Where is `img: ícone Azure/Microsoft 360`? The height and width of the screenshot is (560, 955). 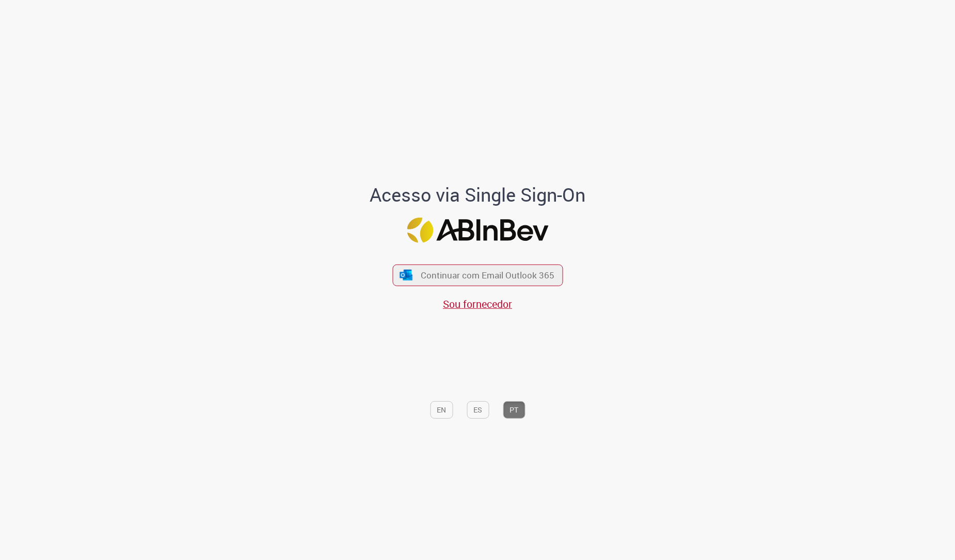
img: ícone Azure/Microsoft 360 is located at coordinates (406, 275).